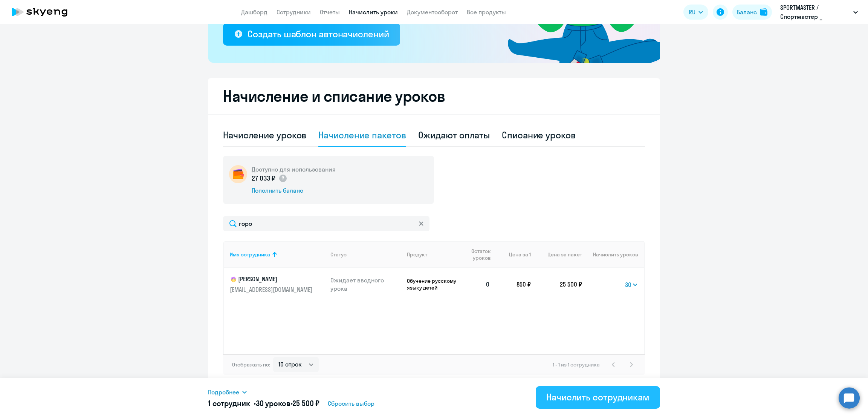 This screenshot has height=417, width=868. I want to click on h2: Начисление и списание уроков, so click(434, 96).